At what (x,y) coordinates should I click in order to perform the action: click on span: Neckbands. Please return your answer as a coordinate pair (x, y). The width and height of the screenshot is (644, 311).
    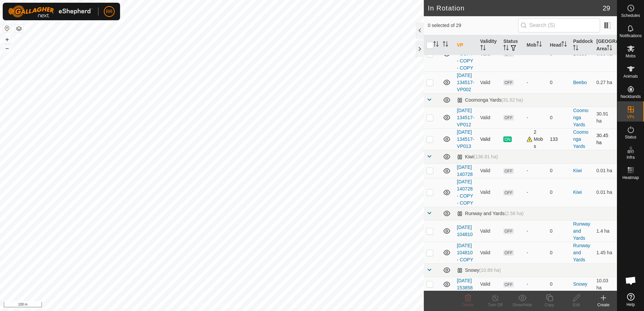
    Looking at the image, I should click on (631, 97).